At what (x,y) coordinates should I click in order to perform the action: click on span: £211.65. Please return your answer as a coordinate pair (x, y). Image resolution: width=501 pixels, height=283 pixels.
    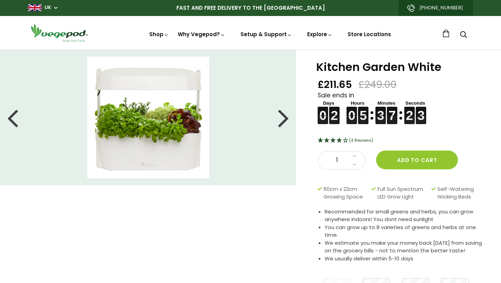
    Looking at the image, I should click on (335, 85).